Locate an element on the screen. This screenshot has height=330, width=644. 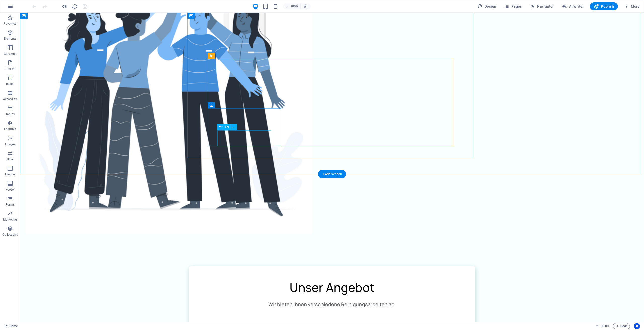
button: Navigator is located at coordinates (542, 6).